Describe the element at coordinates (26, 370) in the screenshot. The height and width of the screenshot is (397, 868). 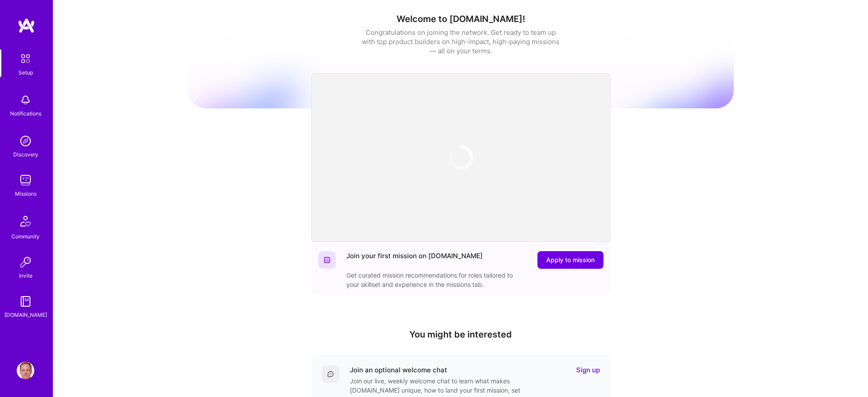
I see `a: User Avatar` at that location.